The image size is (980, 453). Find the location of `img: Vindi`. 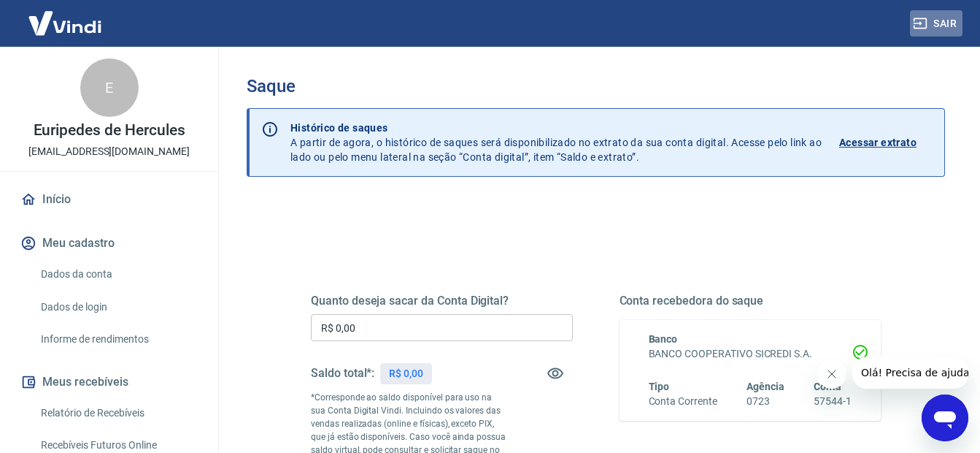

img: Vindi is located at coordinates (65, 23).